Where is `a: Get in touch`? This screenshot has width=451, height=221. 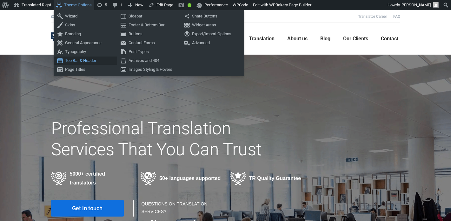
a: Get in touch is located at coordinates (87, 208).